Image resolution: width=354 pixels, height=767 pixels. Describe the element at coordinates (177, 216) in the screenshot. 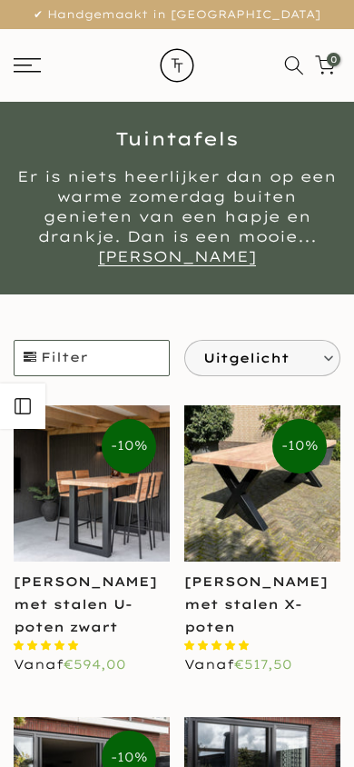

I see `div: Er is niets heerlijker dan op een warme zomerdag buiten genieten van een hapje en drankje. Dan is...` at that location.